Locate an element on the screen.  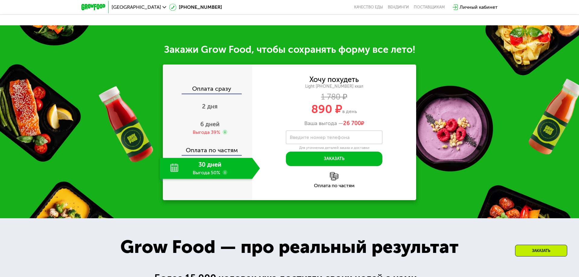
div: Заказать is located at coordinates (541, 251).